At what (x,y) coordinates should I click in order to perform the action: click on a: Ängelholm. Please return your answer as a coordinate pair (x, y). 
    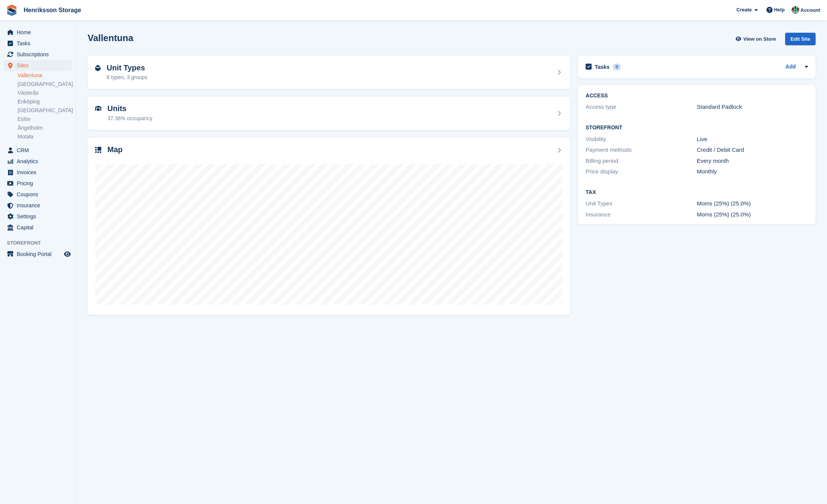
    Looking at the image, I should click on (45, 128).